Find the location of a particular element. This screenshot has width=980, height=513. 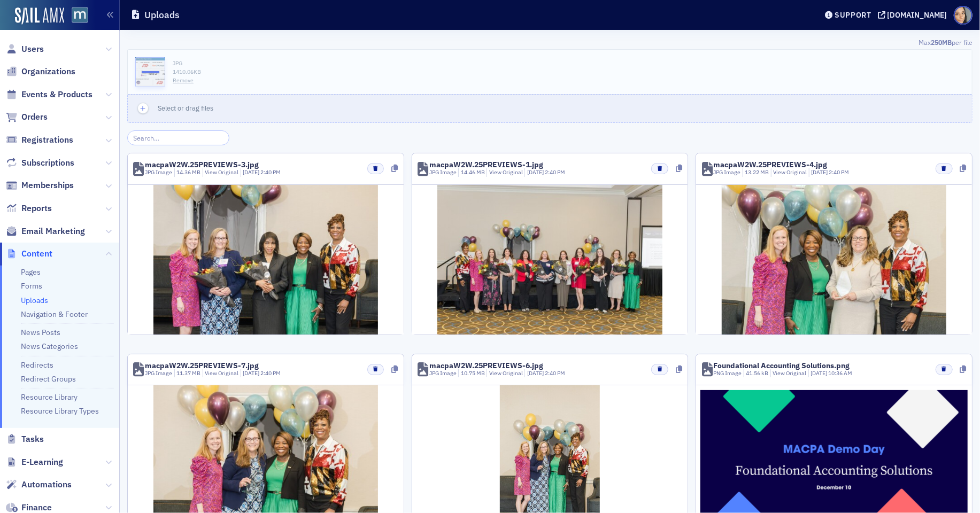

span: Profile is located at coordinates (963, 15).